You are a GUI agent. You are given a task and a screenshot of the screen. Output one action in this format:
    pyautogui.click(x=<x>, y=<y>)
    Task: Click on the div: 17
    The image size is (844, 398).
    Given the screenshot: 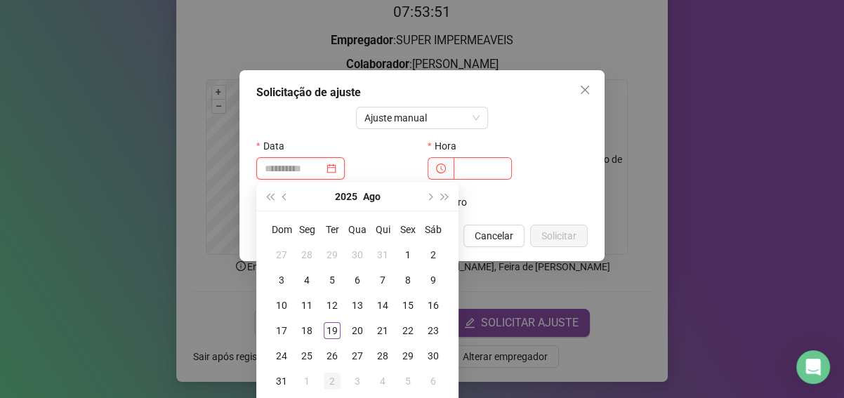 What is the action you would take?
    pyautogui.click(x=282, y=331)
    